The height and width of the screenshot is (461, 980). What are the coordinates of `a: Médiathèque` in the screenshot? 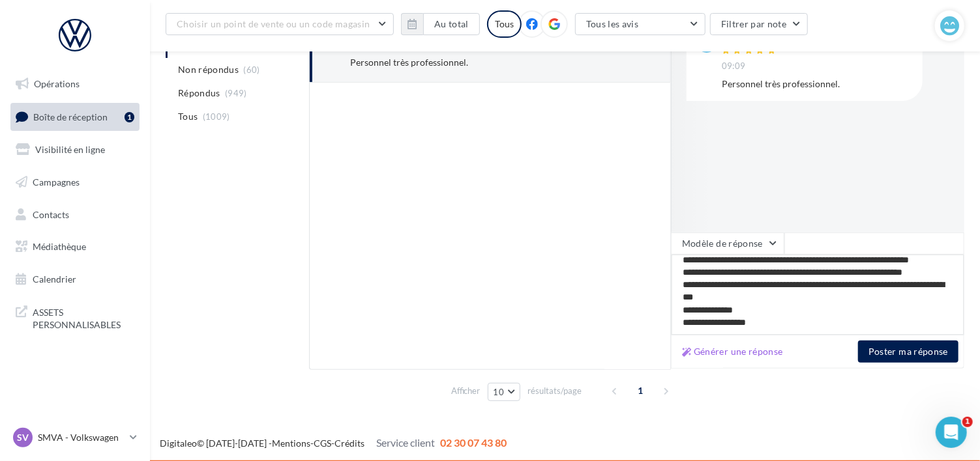 It's located at (75, 247).